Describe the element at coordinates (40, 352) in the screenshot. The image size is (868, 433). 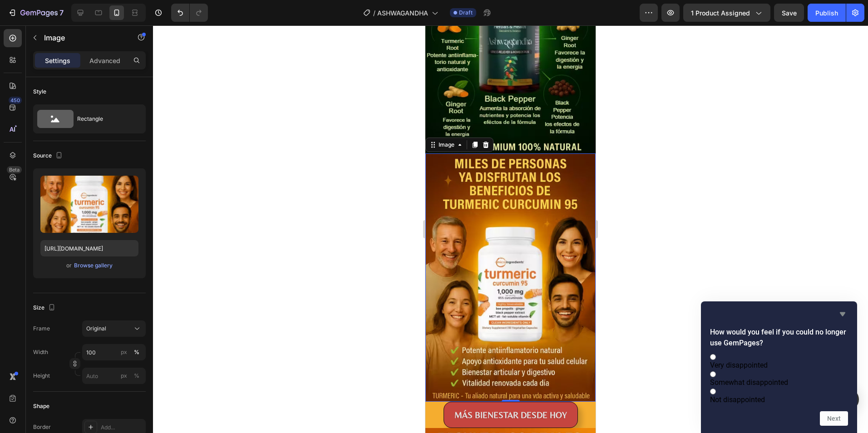
I see `label: Width` at that location.